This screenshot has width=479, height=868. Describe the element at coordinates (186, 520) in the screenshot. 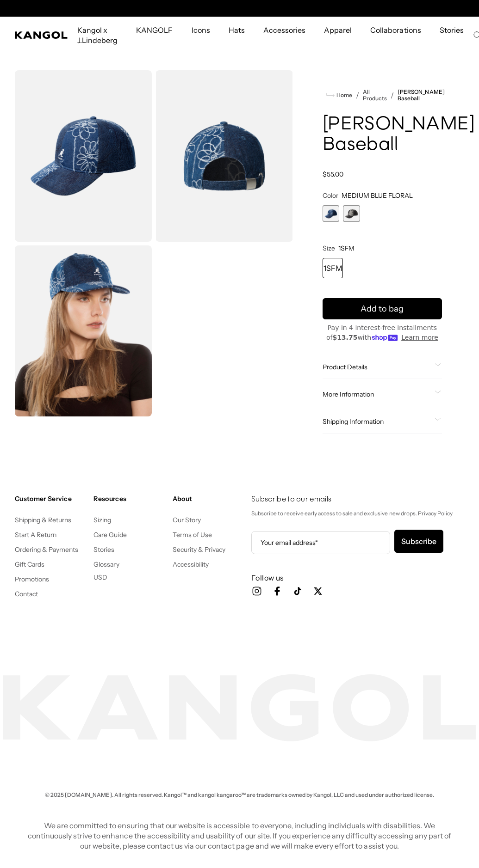

I see `a: Our Story` at that location.